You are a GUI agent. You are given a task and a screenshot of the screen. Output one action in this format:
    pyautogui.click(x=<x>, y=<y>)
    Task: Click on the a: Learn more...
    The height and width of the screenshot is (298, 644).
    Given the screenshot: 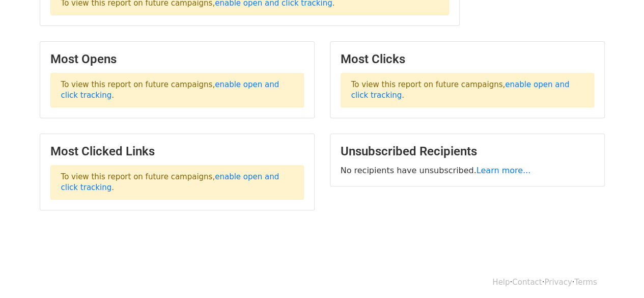 What is the action you would take?
    pyautogui.click(x=504, y=170)
    